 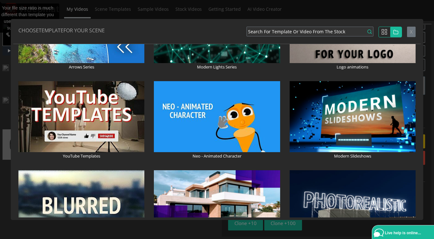 I want to click on span: Live help is online..., so click(x=403, y=233).